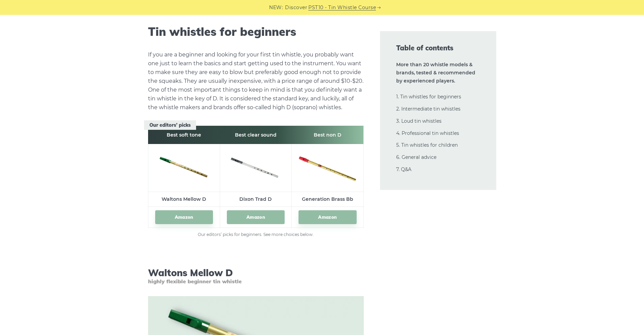 Image resolution: width=644 pixels, height=335 pixels. I want to click on img: generation Brass Bb Tin Whistle Preview, so click(327, 167).